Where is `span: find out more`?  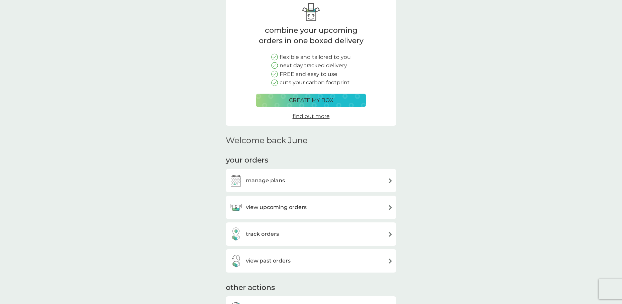
span: find out more is located at coordinates (311, 116).